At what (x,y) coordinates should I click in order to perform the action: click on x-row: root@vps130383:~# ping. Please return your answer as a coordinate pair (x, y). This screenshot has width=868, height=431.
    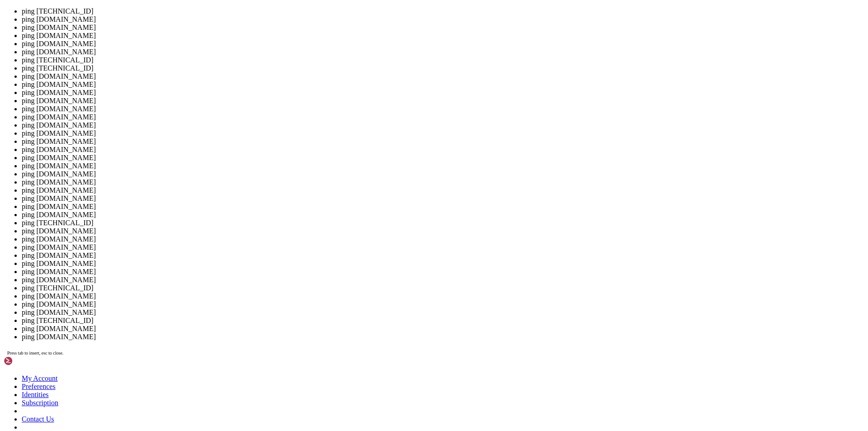
    Looking at the image, I should click on (377, 384).